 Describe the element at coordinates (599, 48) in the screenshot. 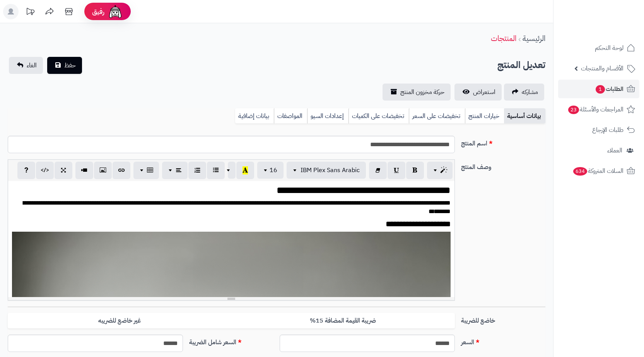

I see `a: لوحة التحكم` at that location.